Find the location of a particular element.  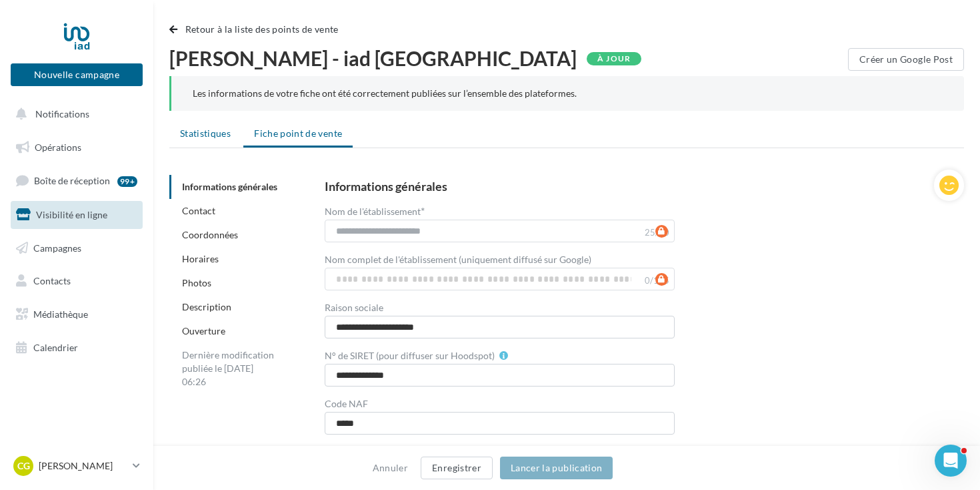

a: Photos is located at coordinates (197, 283).